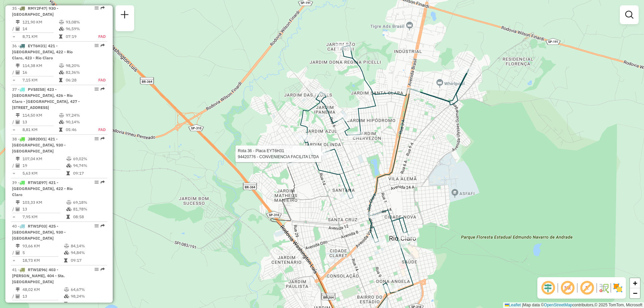 This screenshot has width=644, height=308. Describe the element at coordinates (43, 289) in the screenshot. I see `td: 48,02 KM` at that location.